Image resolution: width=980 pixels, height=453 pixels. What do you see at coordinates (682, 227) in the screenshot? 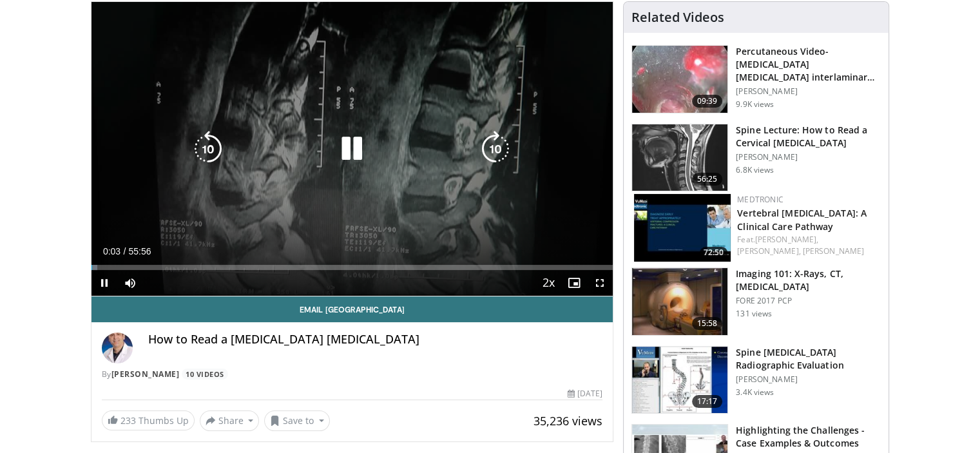
I see `a: 72:50` at bounding box center [682, 227].